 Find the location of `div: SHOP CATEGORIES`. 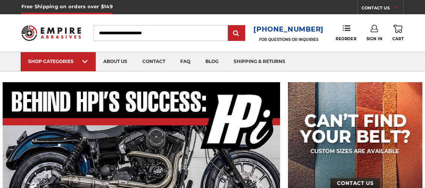

div: SHOP CATEGORIES is located at coordinates (58, 61).